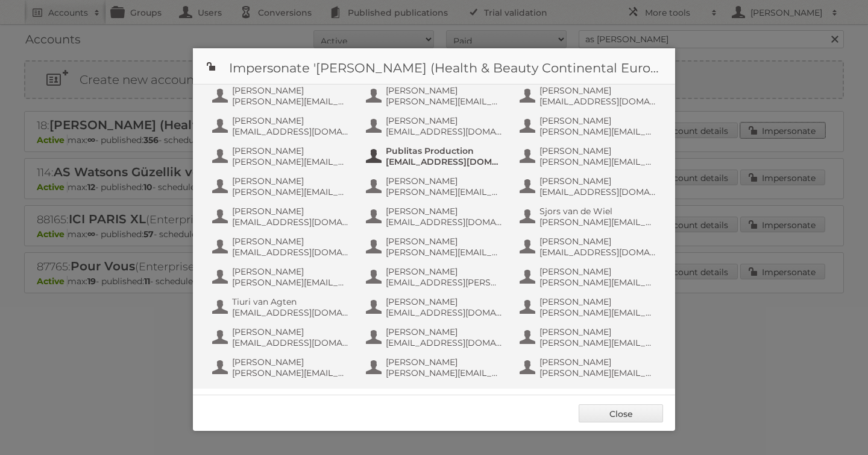  I want to click on span: Publitas Production, so click(444, 151).